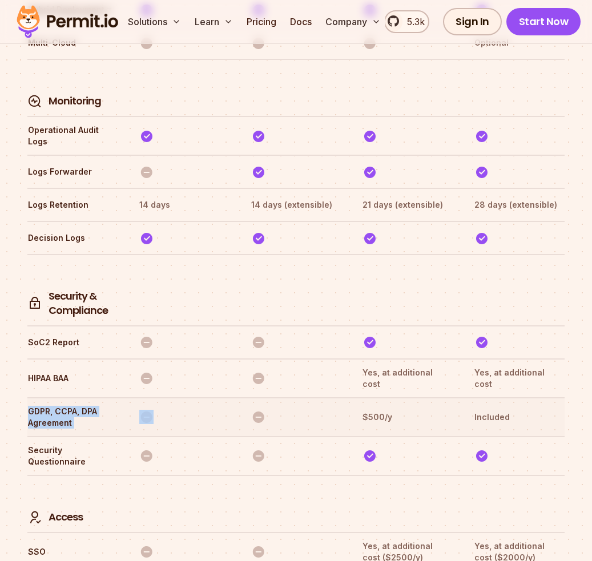 This screenshot has height=561, width=592. Describe the element at coordinates (154, 22) in the screenshot. I see `button: Solutions` at that location.